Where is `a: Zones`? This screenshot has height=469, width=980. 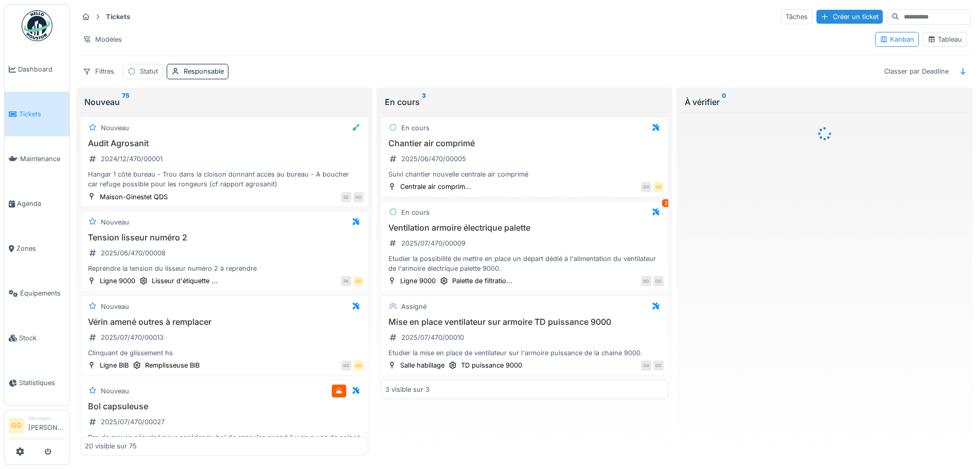
a: Zones is located at coordinates (37, 248).